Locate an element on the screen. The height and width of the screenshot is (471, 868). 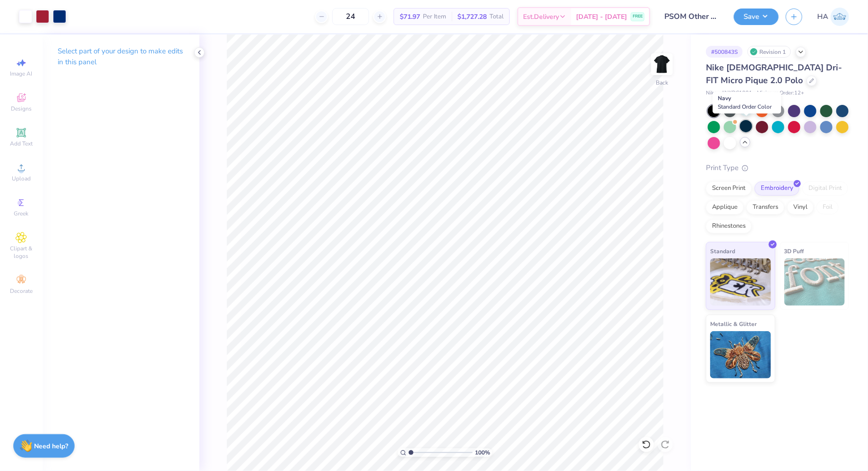
div: Digital Print is located at coordinates (825, 189).